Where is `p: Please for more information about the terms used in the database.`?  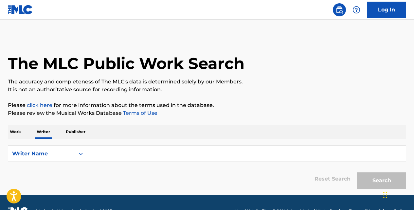 p: Please for more information about the terms used in the database. is located at coordinates (207, 105).